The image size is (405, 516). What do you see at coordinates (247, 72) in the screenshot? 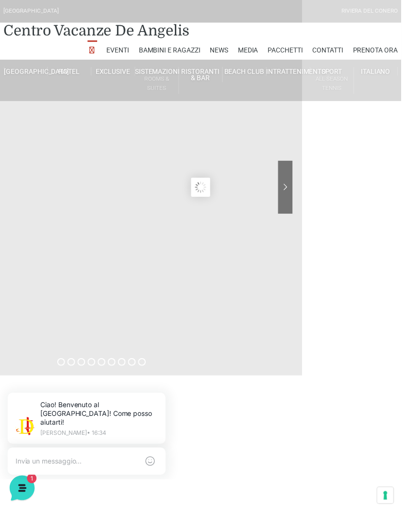
I see `a: Beach Club` at bounding box center [247, 72].